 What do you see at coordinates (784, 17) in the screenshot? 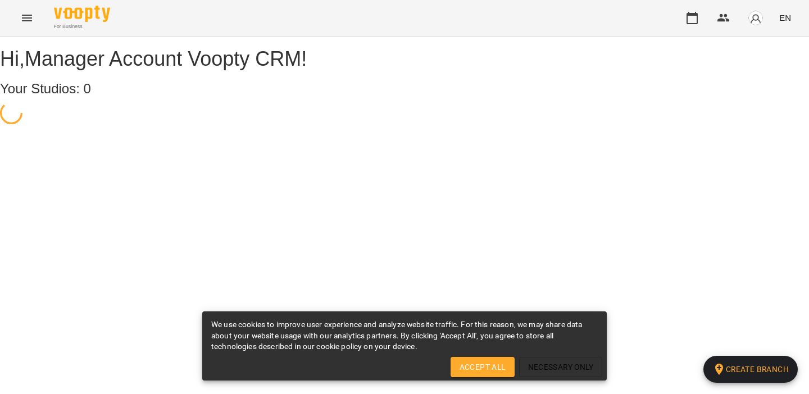
I see `button: EN` at bounding box center [784, 17].